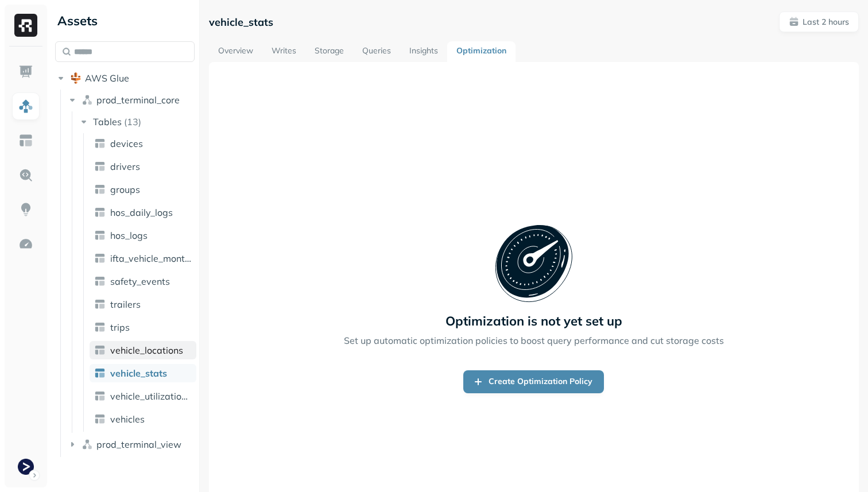 The image size is (868, 492). What do you see at coordinates (26, 210) in the screenshot?
I see `img: Insights` at bounding box center [26, 210].